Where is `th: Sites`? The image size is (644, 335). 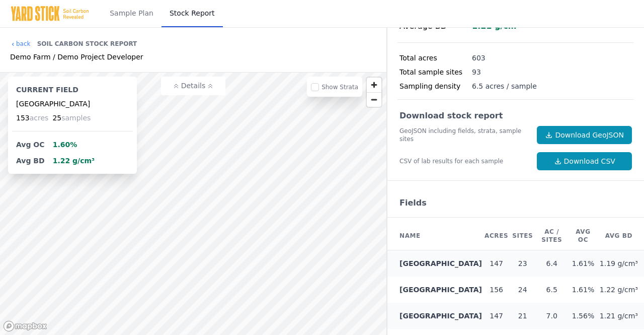
th: Sites is located at coordinates (522, 236).